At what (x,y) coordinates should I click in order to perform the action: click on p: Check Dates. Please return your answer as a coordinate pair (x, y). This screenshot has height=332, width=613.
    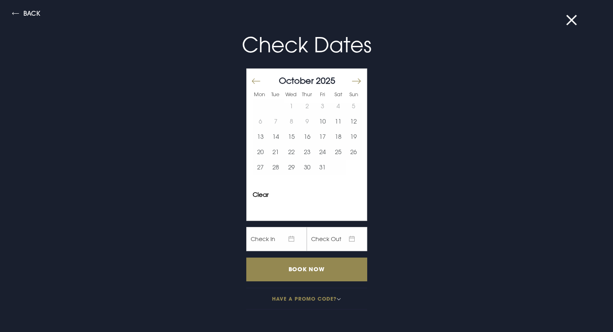
    Looking at the image, I should click on (307, 45).